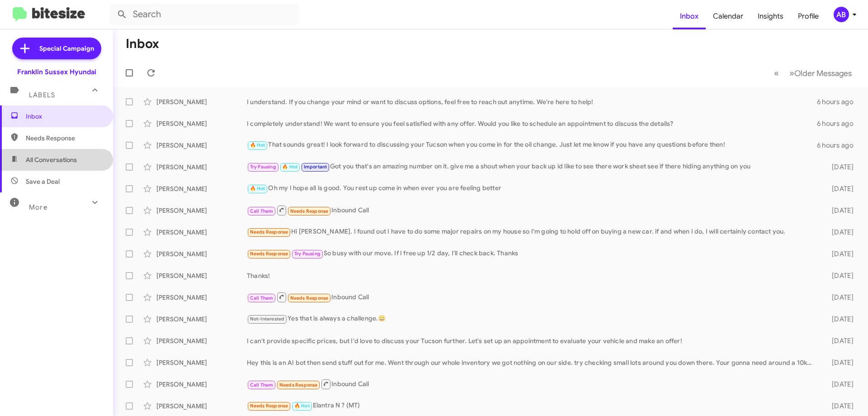  Describe the element at coordinates (842, 14) in the screenshot. I see `button: AB` at that location.